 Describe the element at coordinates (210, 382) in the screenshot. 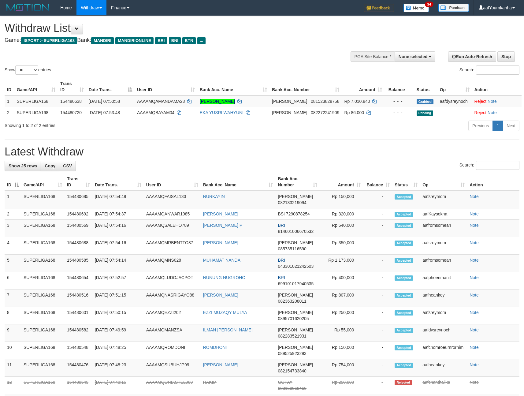

I see `a: HAKIM` at that location.